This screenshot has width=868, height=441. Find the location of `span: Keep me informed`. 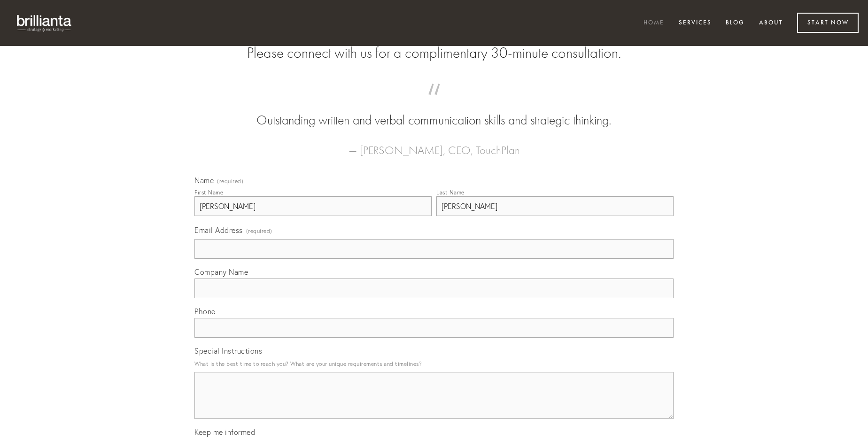

span: Keep me informed is located at coordinates (225, 432).